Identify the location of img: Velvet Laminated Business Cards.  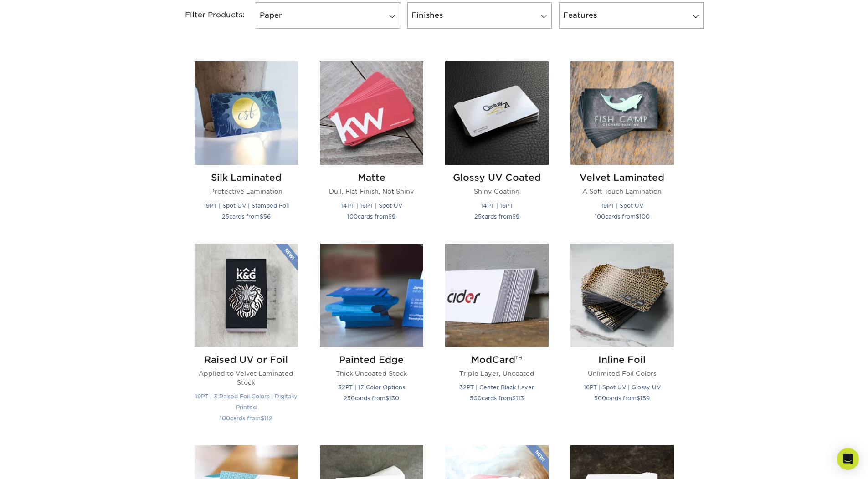
(622, 113).